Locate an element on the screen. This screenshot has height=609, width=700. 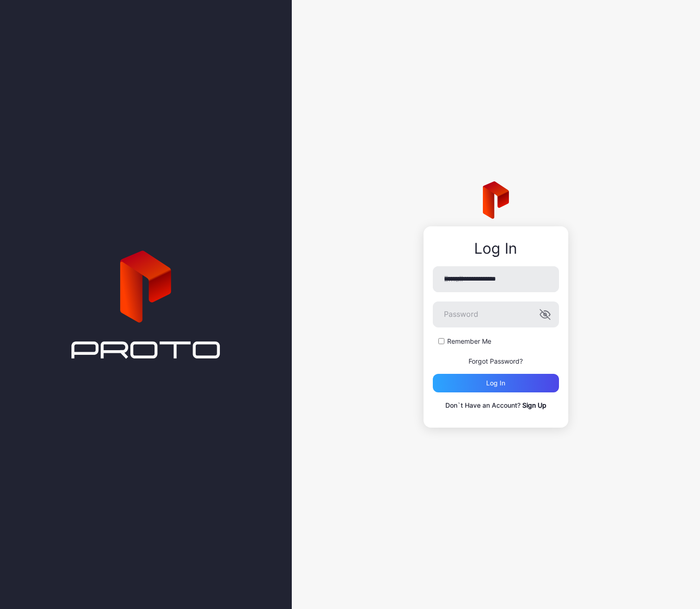
a: Sign Up is located at coordinates (535, 405).